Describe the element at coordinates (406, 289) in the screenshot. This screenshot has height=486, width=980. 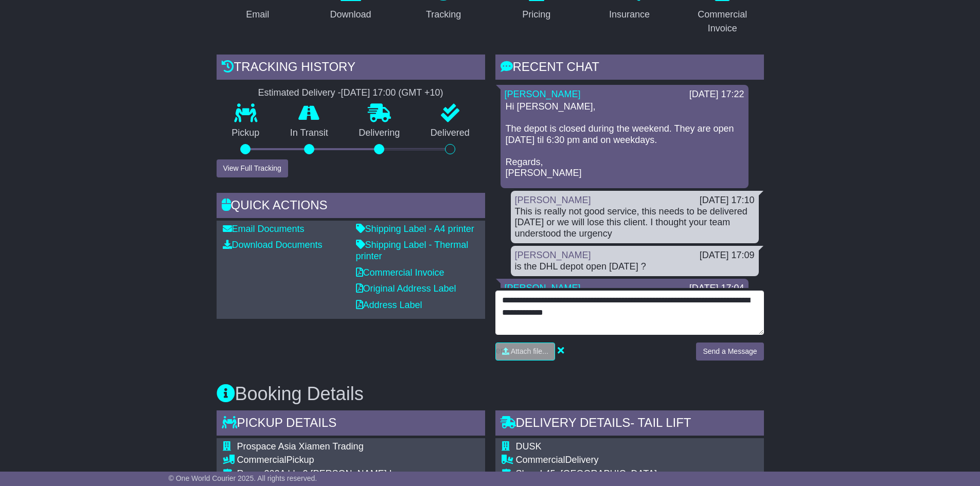
I see `a: Original Address Label` at that location.